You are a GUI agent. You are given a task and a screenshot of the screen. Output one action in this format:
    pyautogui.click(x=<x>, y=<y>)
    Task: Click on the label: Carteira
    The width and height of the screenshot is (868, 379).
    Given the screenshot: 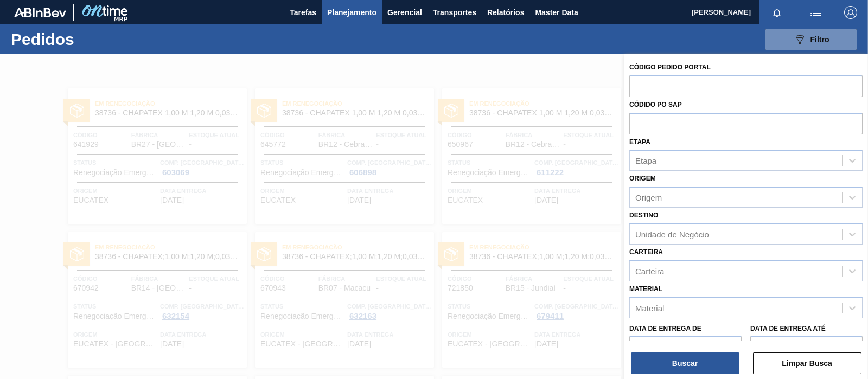 What is the action you would take?
    pyautogui.click(x=646, y=252)
    